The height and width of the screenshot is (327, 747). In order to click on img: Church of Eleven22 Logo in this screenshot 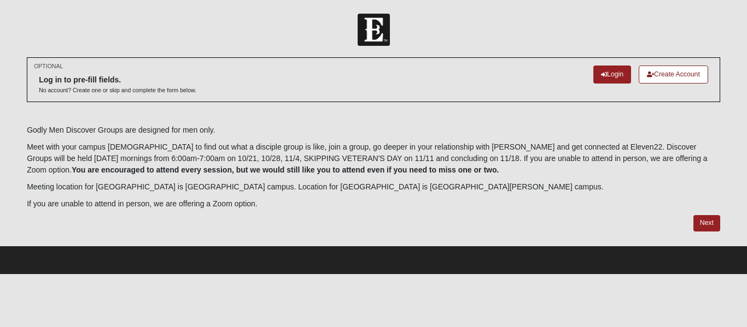, I will do `click(373, 30)`.